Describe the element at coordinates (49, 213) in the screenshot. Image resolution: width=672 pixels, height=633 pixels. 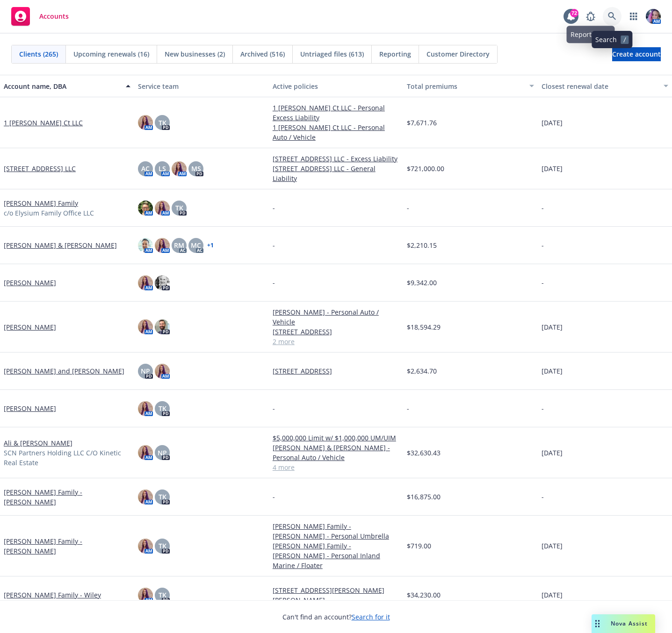
I see `span: c/o Elysium Family Office LLC` at that location.